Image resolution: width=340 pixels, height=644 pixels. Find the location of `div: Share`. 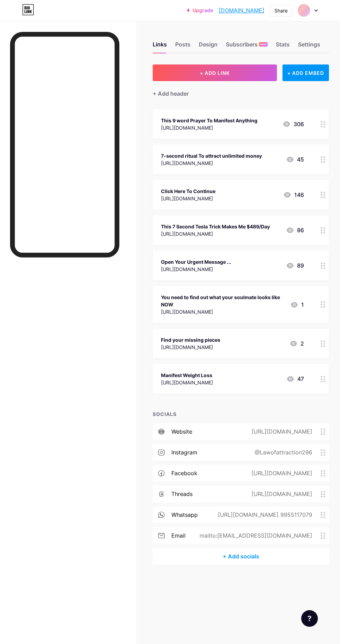

div: Share is located at coordinates (281, 11).